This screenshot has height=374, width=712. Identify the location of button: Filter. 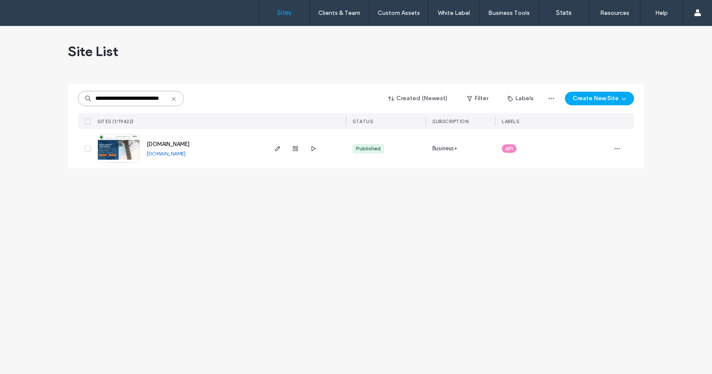
(478, 98).